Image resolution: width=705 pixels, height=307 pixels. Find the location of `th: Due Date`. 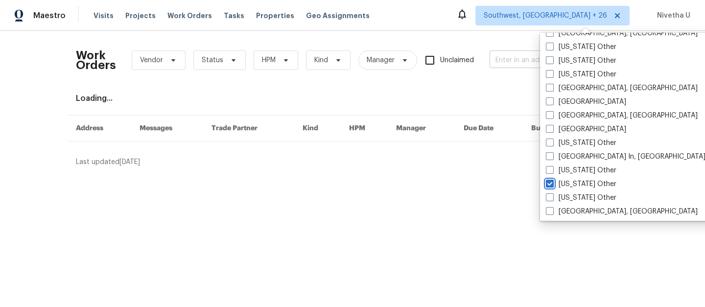

th: Due Date is located at coordinates (490, 128).